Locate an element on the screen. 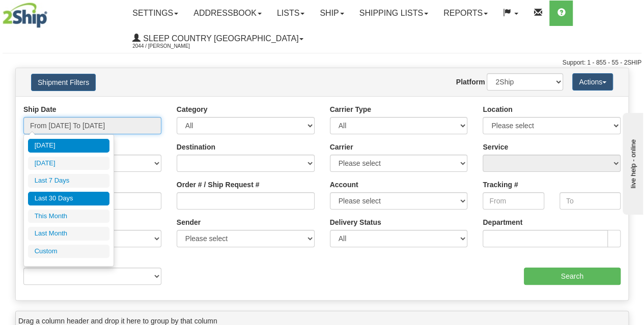 Image resolution: width=644 pixels, height=325 pixels. a: Reports is located at coordinates (465, 13).